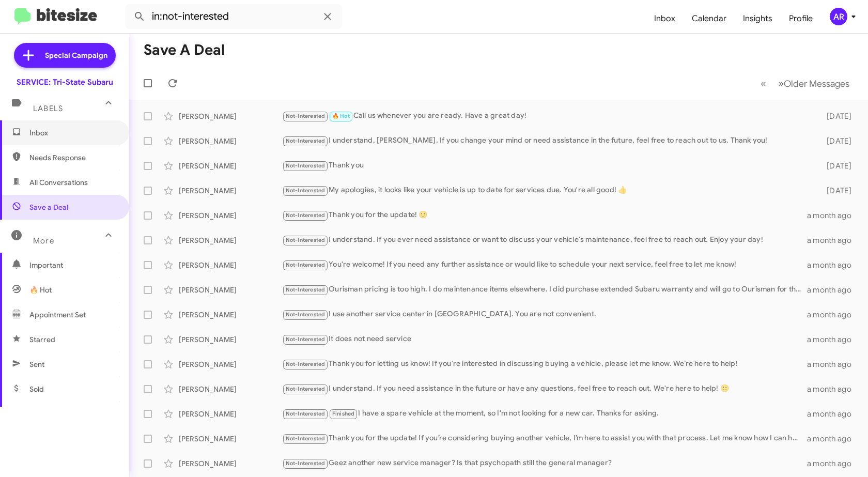 This screenshot has height=477, width=868. I want to click on span: Needs Response, so click(73, 157).